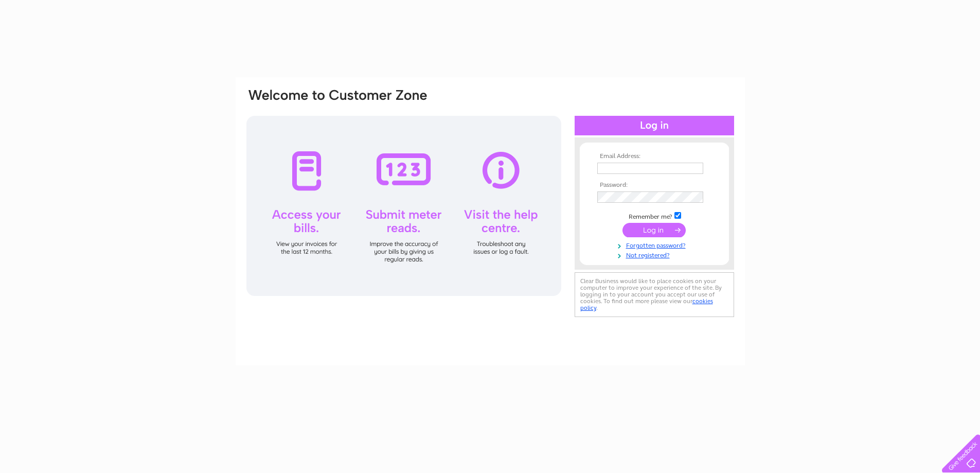  Describe the element at coordinates (655, 254) in the screenshot. I see `a: Not registered?` at that location.